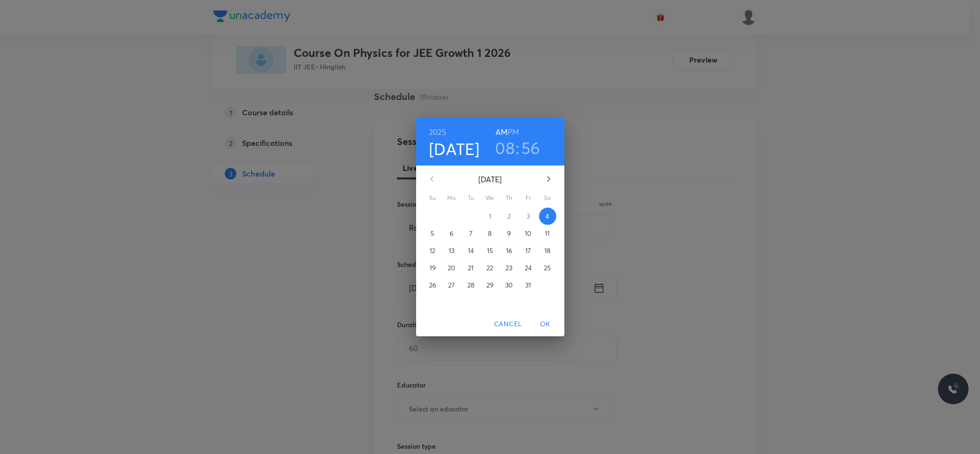  Describe the element at coordinates (451, 285) in the screenshot. I see `p: 27` at that location.